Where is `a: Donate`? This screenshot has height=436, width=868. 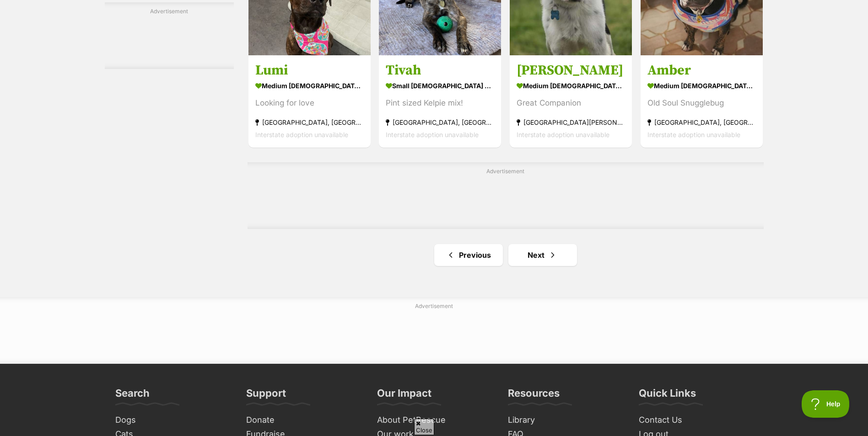 a: Donate is located at coordinates (303, 420).